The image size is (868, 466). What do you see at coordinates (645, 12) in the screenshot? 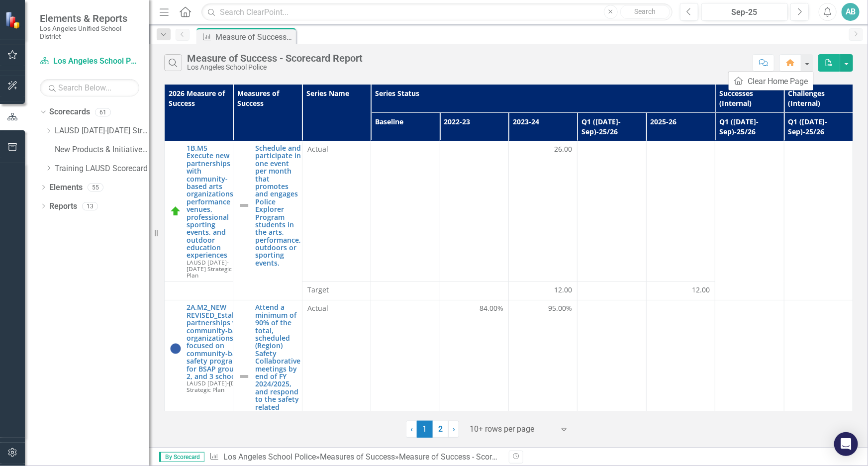
I see `button: Search` at bounding box center [645, 12].